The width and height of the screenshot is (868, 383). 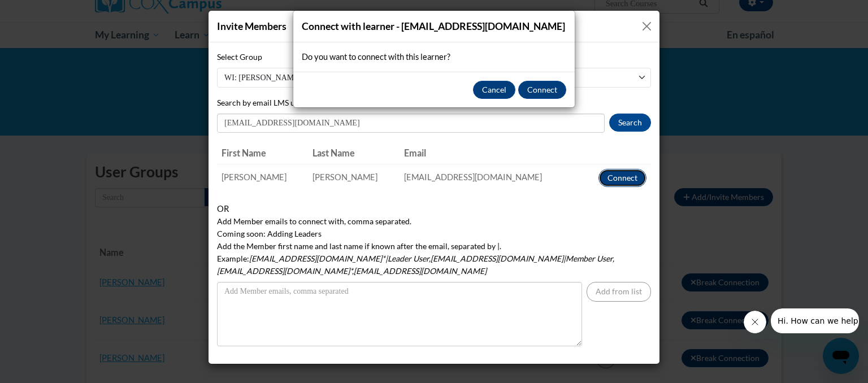 I want to click on button: Cancel, so click(x=494, y=90).